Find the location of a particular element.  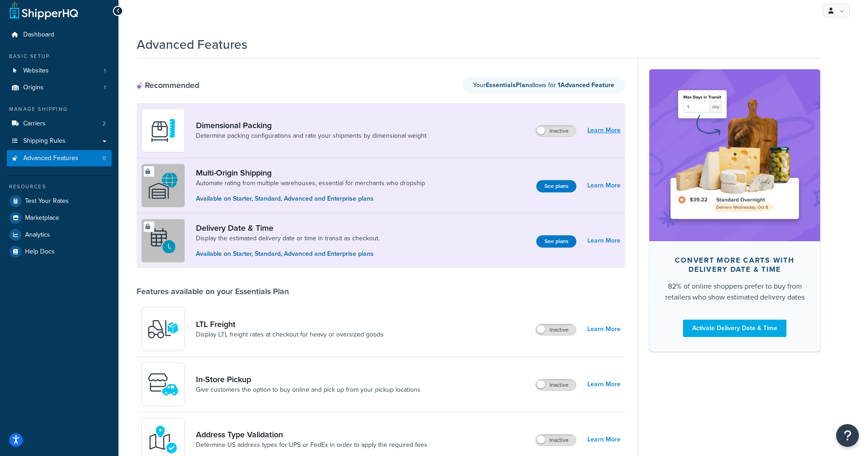

img: DTVBYsAAAAAASUVORK5CYII= is located at coordinates (163, 130).